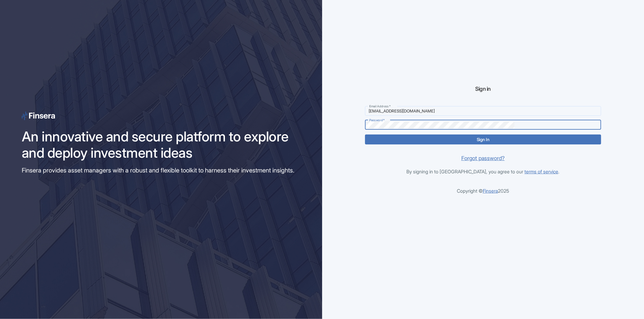 The height and width of the screenshot is (319, 644). What do you see at coordinates (483, 89) in the screenshot?
I see `h1: Sign in` at bounding box center [483, 89].